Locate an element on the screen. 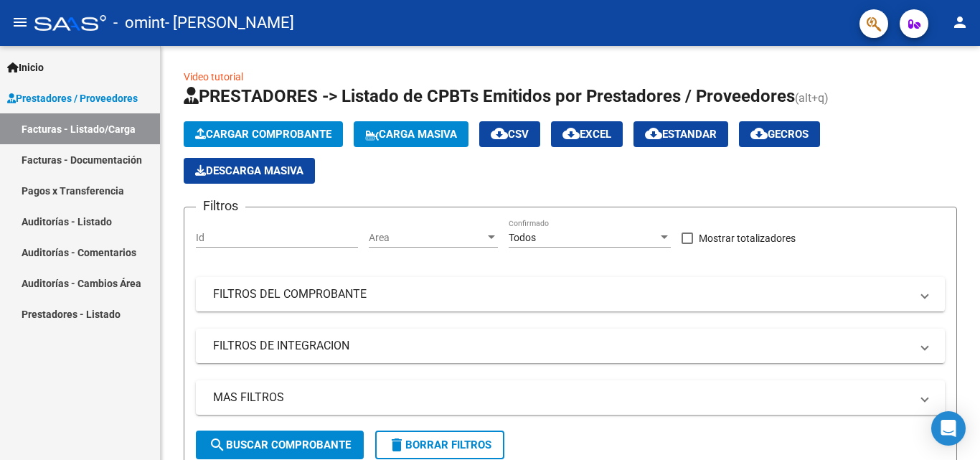 This screenshot has width=980, height=460. div: Open Intercom Messenger is located at coordinates (948, 428).